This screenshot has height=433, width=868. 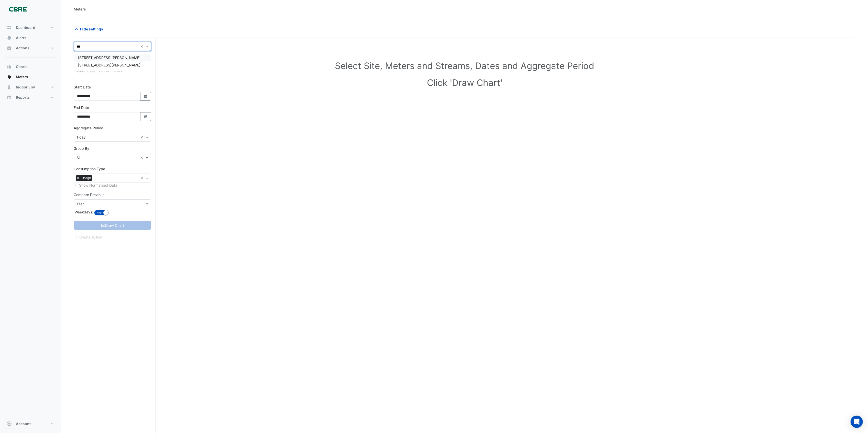 I want to click on app-escalated-ticket-create-button: Please correct errors first, so click(x=88, y=236).